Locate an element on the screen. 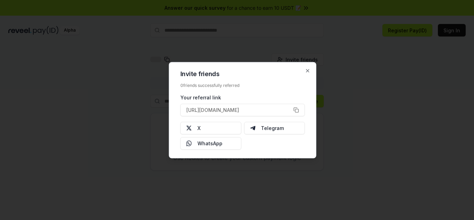  img: X is located at coordinates (189, 128).